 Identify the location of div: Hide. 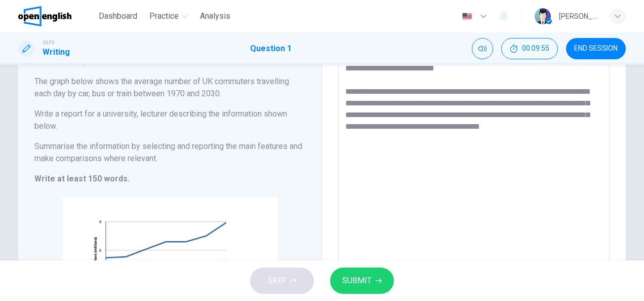
(530, 49).